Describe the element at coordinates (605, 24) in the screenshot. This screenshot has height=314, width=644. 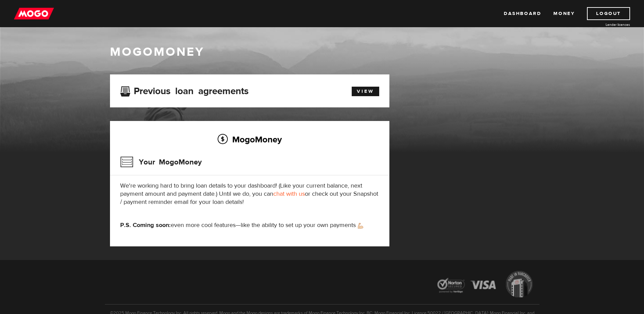
I see `a: Lender licences` at that location.